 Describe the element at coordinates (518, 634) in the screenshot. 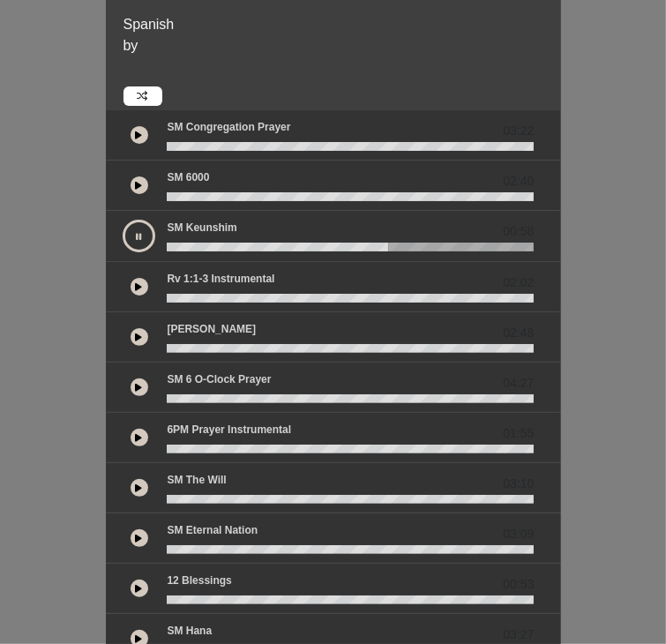

I see `span: 03:27` at that location.